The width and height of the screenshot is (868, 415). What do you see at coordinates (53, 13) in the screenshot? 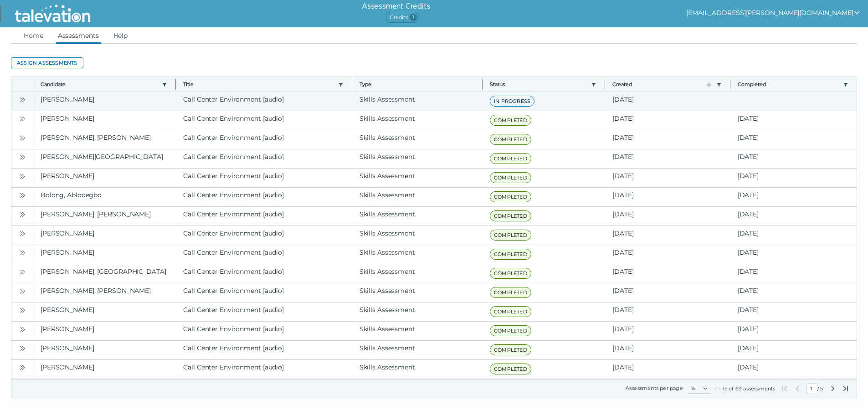
I see `img: Talevation_Logo_Transparent_white.png` at bounding box center [53, 13].